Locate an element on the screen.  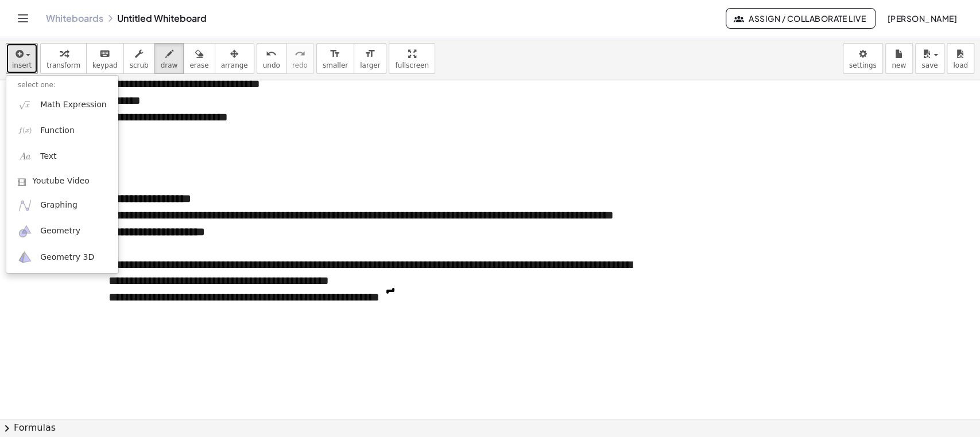
span: draw is located at coordinates (170, 65).